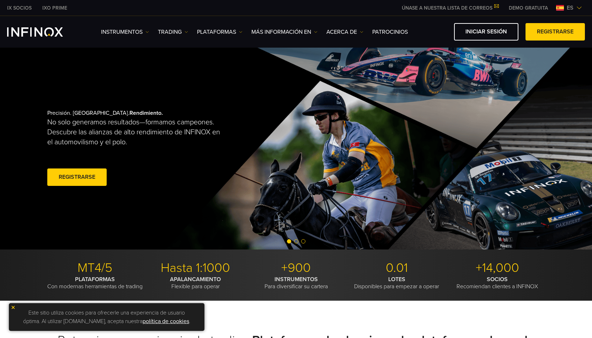 The image size is (592, 338). What do you see at coordinates (220, 32) in the screenshot?
I see `a: PLATAFORMAS` at bounding box center [220, 32].